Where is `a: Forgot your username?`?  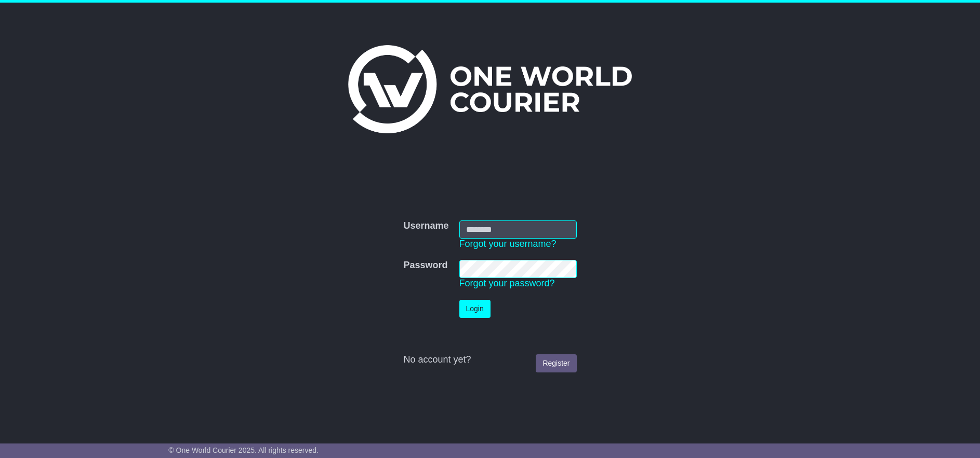
a: Forgot your username? is located at coordinates (508, 244).